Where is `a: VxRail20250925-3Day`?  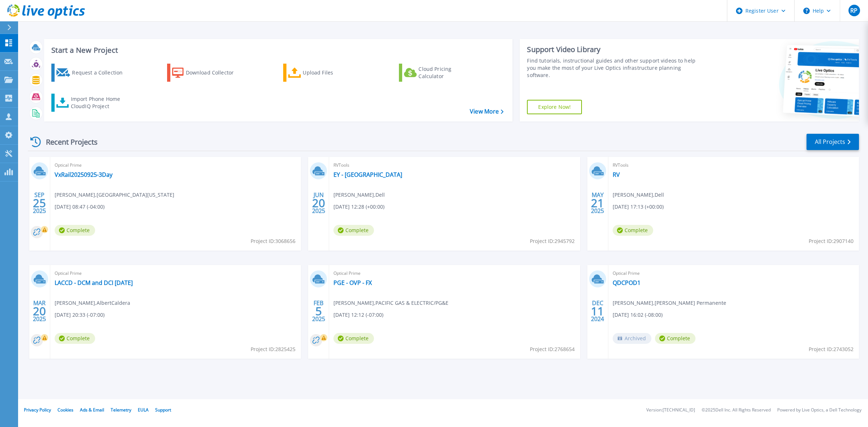
a: VxRail20250925-3Day is located at coordinates (83, 175).